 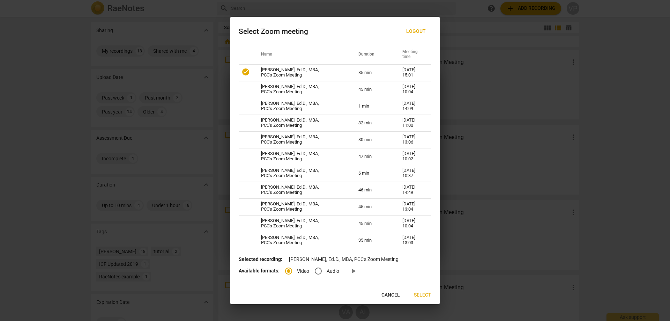 What do you see at coordinates (416, 31) in the screenshot?
I see `span: Logout` at bounding box center [416, 31].